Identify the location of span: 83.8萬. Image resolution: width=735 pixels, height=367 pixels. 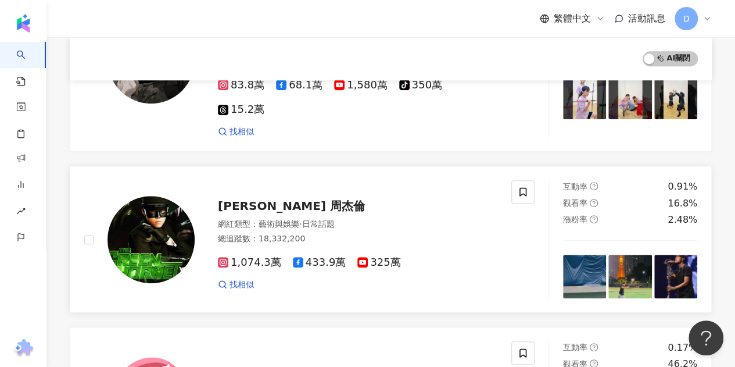
(241, 85).